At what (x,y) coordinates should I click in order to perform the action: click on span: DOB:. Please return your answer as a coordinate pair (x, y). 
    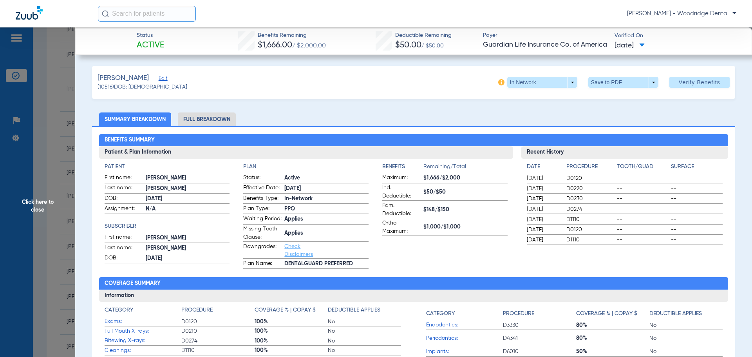
    Looking at the image, I should click on (124, 199).